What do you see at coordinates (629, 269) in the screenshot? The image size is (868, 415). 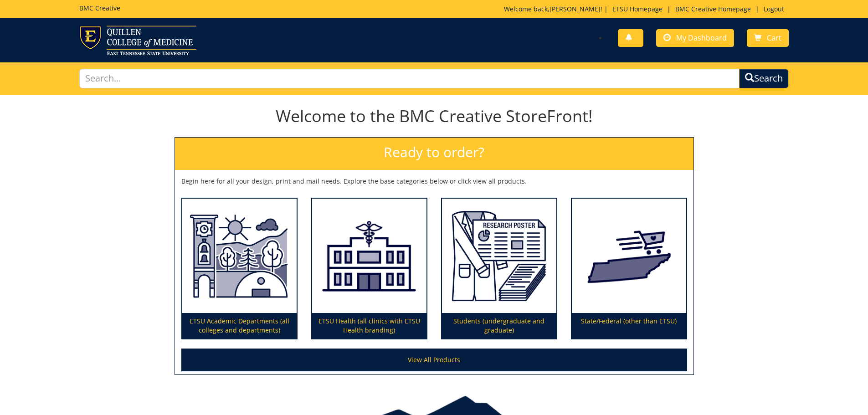 I see `a: State/Federal (other than ETSU)` at bounding box center [629, 269].